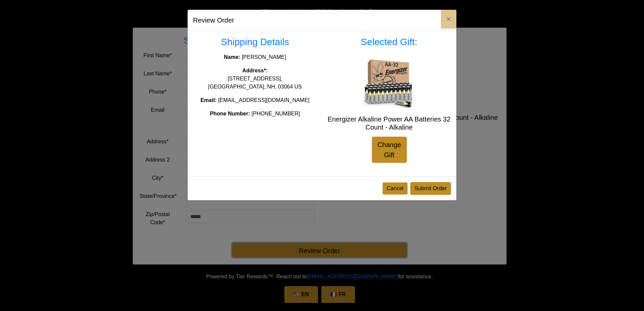  I want to click on strong: Email:, so click(208, 100).